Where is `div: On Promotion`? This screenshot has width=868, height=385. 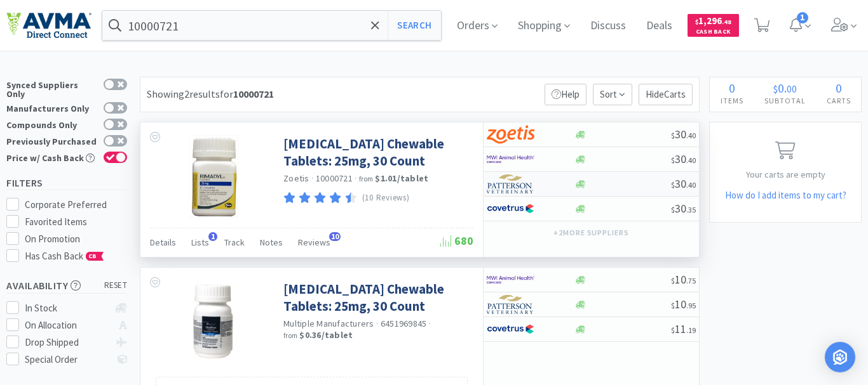 div: On Promotion is located at coordinates (76, 239).